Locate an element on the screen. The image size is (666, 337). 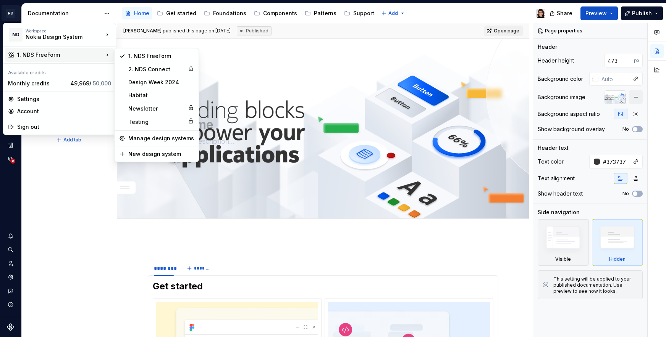
span: 50,000 is located at coordinates (102, 83).